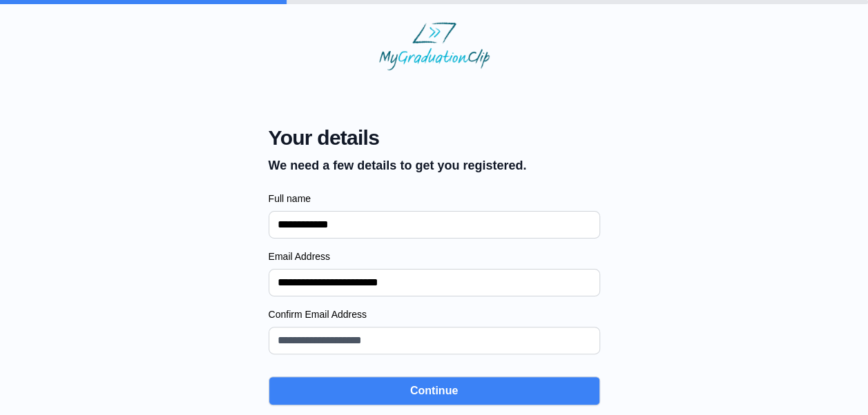  What do you see at coordinates (434, 198) in the screenshot?
I see `label: Full name` at bounding box center [434, 198].